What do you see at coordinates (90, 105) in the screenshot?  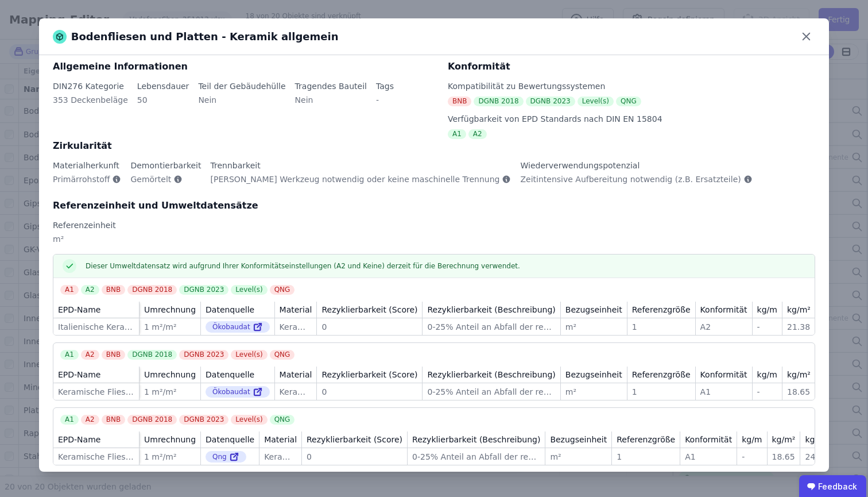 I see `div: 353 Deckenbeläge` at bounding box center [90, 105].